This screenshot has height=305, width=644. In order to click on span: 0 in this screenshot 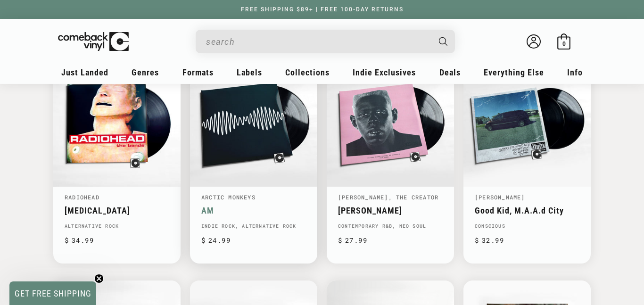, I will do `click(564, 44)`.